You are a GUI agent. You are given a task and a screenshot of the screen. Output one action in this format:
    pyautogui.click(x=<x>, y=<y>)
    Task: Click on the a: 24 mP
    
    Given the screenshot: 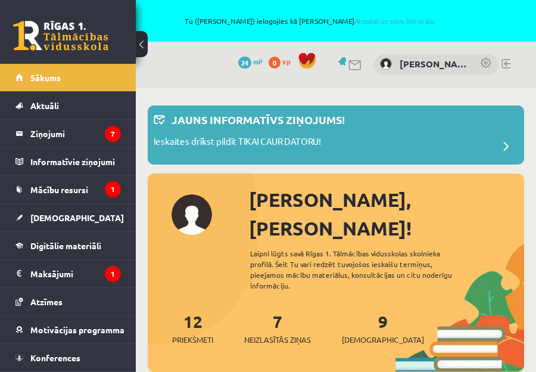 What is the action you would take?
    pyautogui.click(x=250, y=61)
    